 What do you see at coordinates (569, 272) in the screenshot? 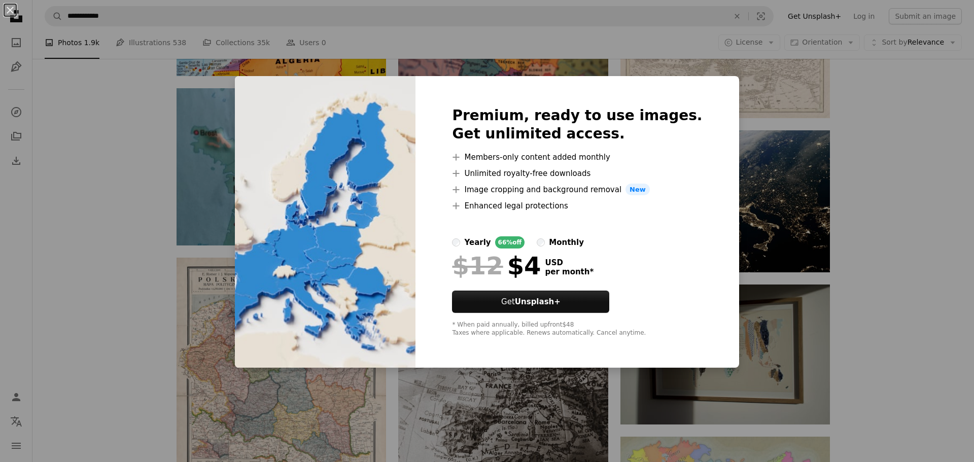
I see `span: per month *` at bounding box center [569, 272].